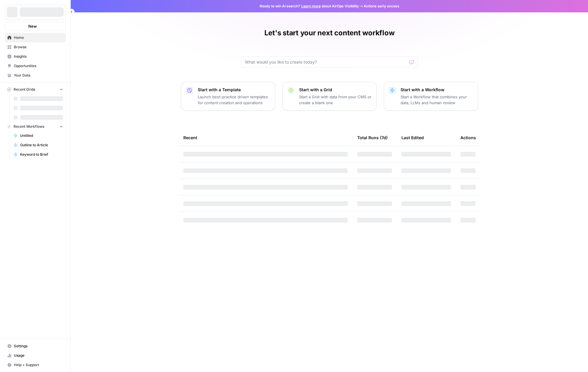  What do you see at coordinates (35, 47) in the screenshot?
I see `a: Browse` at bounding box center [35, 47].